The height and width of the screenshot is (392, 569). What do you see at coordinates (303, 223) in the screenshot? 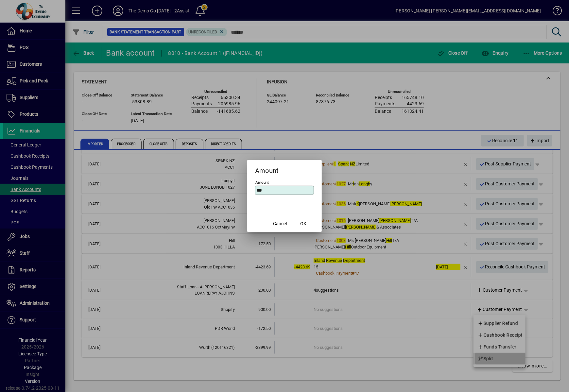
I see `button: OK` at bounding box center [303, 223].